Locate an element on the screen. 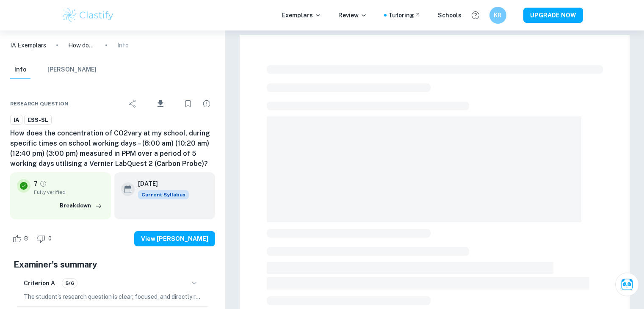  h6: Criterion A is located at coordinates (39, 283).